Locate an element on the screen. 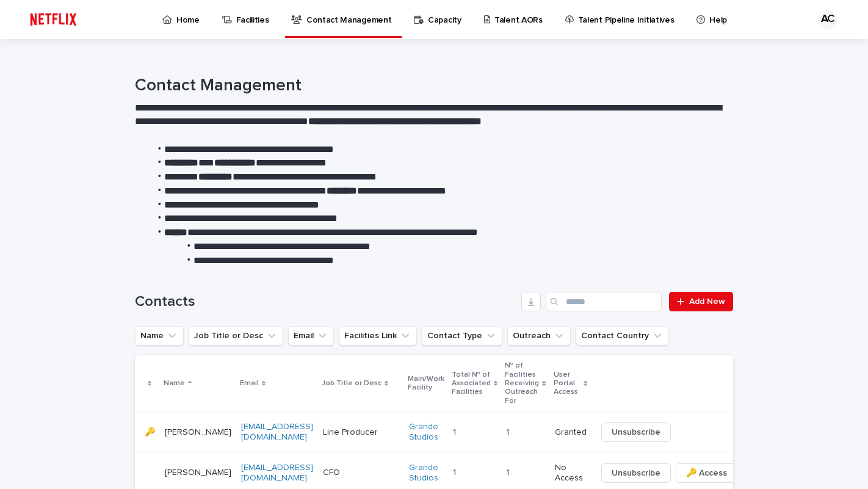  div: Search is located at coordinates (604, 302).